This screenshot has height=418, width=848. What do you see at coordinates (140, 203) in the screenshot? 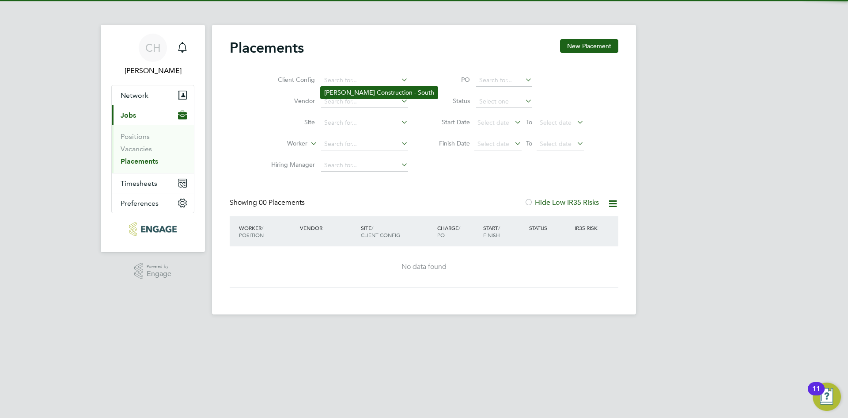
I see `span: Preferences` at bounding box center [140, 203].